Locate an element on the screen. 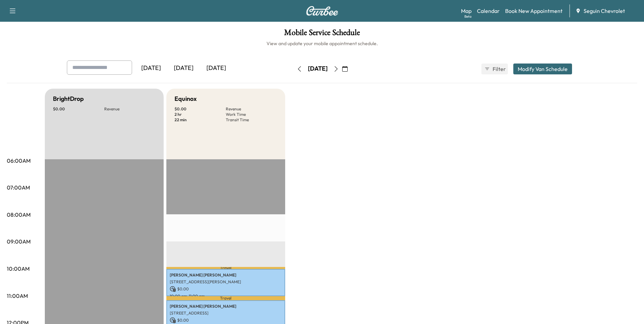 Image resolution: width=644 pixels, height=324 pixels. p: 06:00AM is located at coordinates (19, 161).